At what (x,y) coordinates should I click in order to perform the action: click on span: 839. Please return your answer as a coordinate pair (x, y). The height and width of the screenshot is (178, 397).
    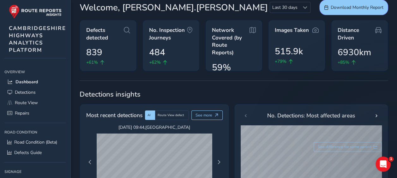
    Looking at the image, I should click on (94, 52).